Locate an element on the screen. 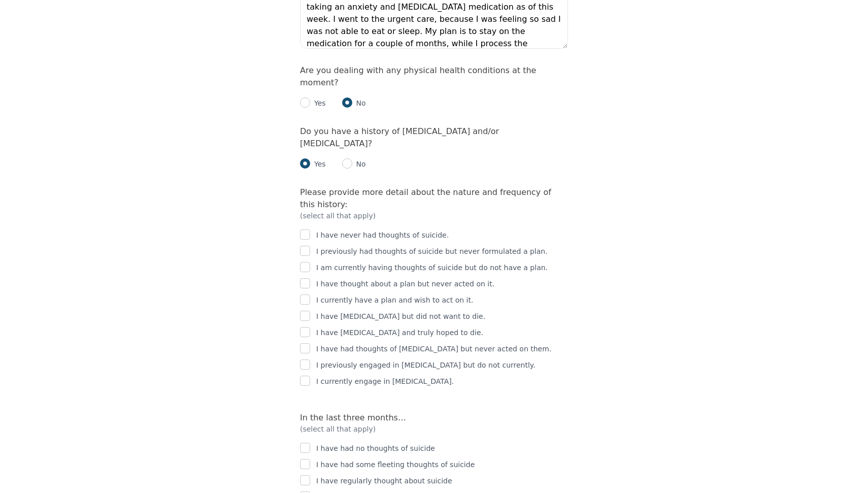  p: I currently have a plan and wish to act on it. is located at coordinates (394, 300).